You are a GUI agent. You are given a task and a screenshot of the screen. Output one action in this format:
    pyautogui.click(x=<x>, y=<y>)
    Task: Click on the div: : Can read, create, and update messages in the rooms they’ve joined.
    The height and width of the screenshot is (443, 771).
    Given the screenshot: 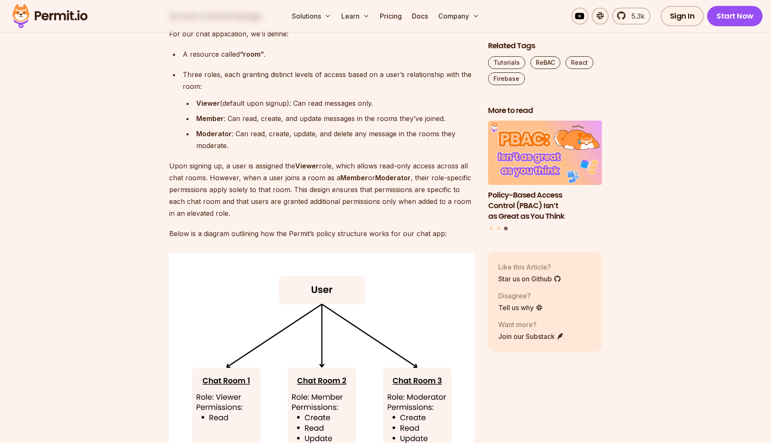 What is the action you would take?
    pyautogui.click(x=335, y=118)
    